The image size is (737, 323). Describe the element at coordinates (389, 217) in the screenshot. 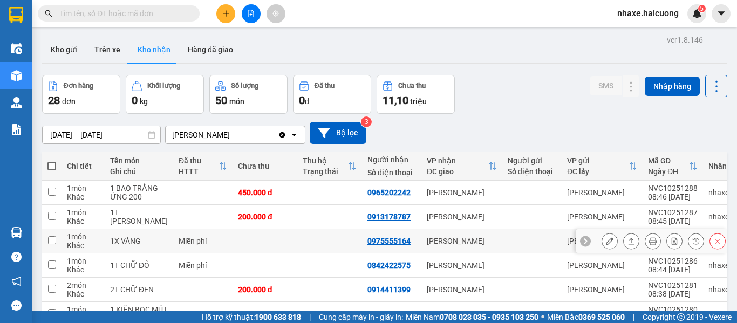

I see `div: 0913178787` at that location.